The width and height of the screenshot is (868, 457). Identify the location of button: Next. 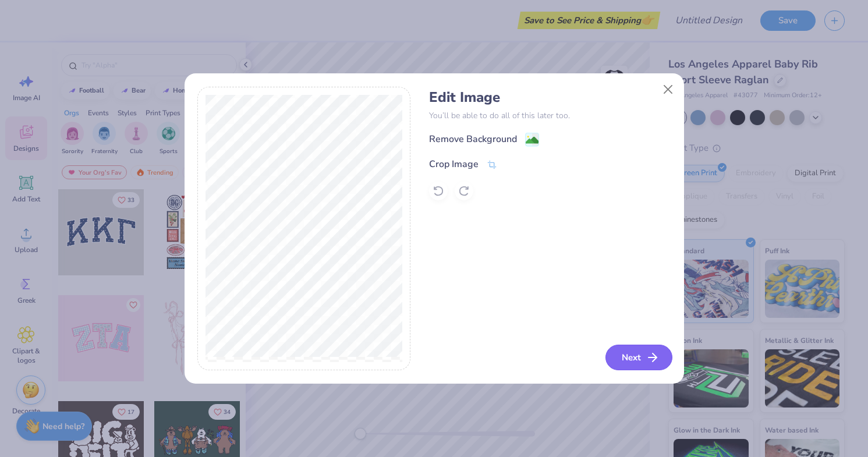
(639, 358).